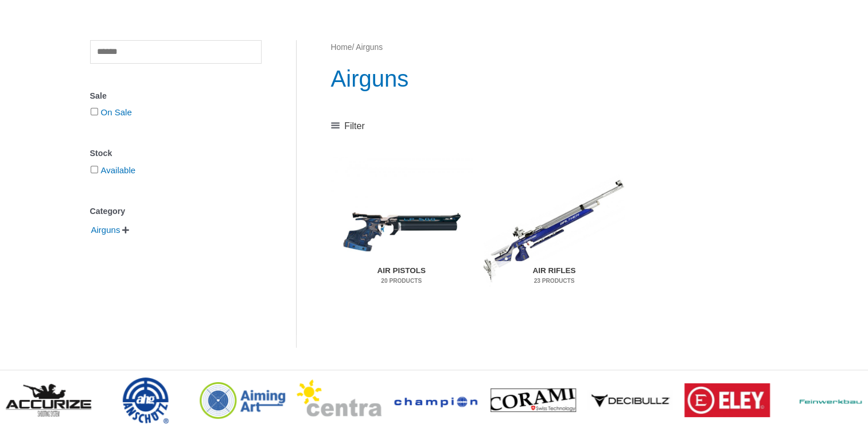  Describe the element at coordinates (555, 231) in the screenshot. I see `a: Visit product category Air Rifles` at that location.